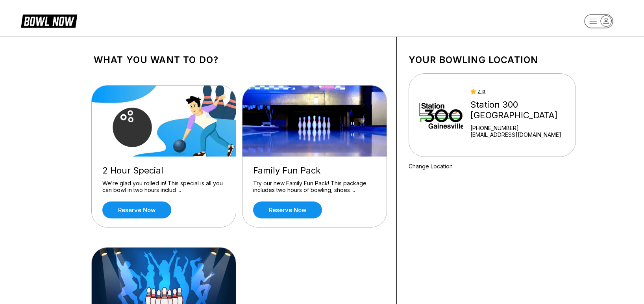 The width and height of the screenshot is (644, 304). What do you see at coordinates (164, 170) in the screenshot?
I see `div: 2 Hour Special` at bounding box center [164, 170].